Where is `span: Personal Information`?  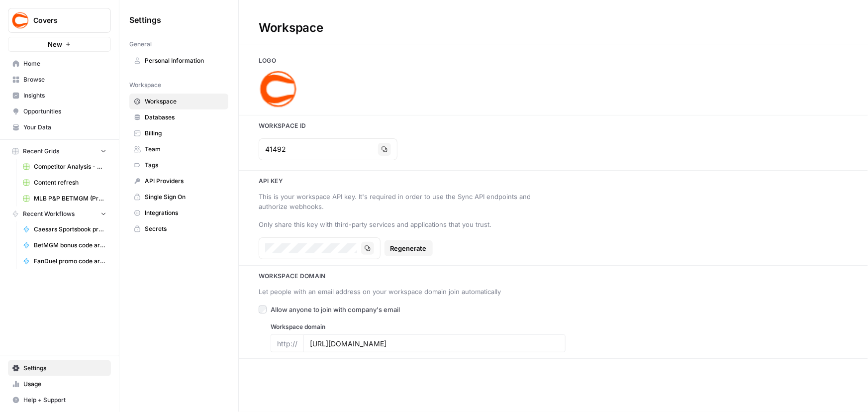
span: Personal Information is located at coordinates (184, 61).